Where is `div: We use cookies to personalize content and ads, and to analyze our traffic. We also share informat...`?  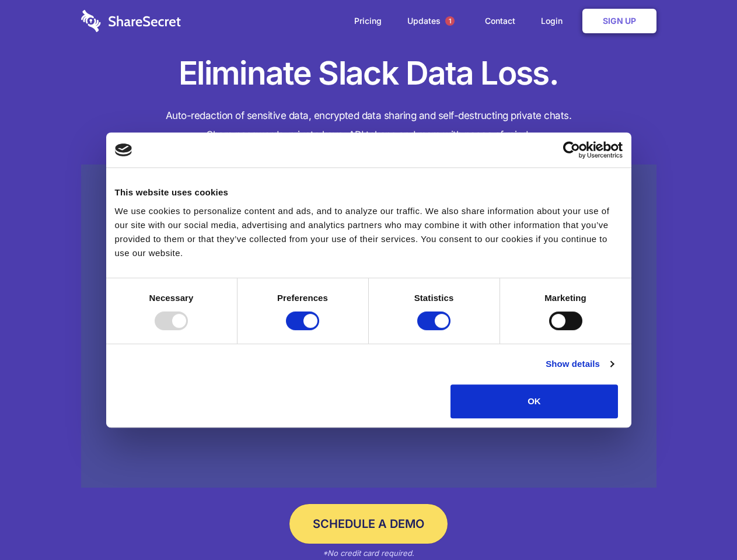
div: We use cookies to personalize content and ads, and to analyze our traffic. We also share informat... is located at coordinates (369, 232).